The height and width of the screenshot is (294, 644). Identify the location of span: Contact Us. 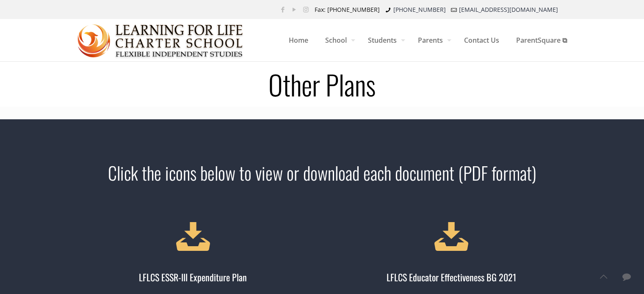
(482, 40).